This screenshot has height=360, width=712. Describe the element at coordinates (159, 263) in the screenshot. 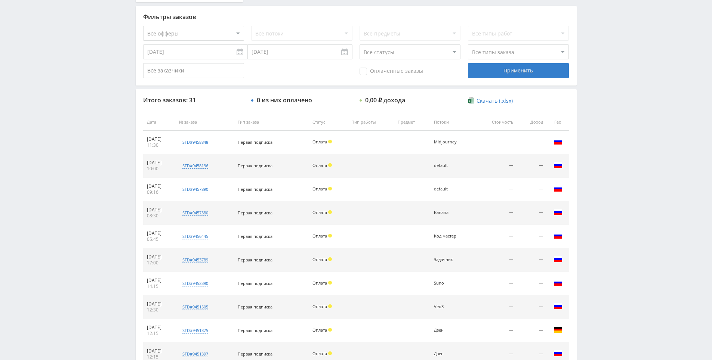

I see `div: 17:00` at that location.